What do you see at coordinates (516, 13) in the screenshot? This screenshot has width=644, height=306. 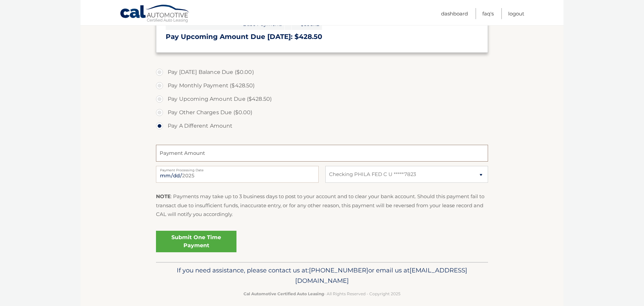 I see `a: Logout` at bounding box center [516, 13].